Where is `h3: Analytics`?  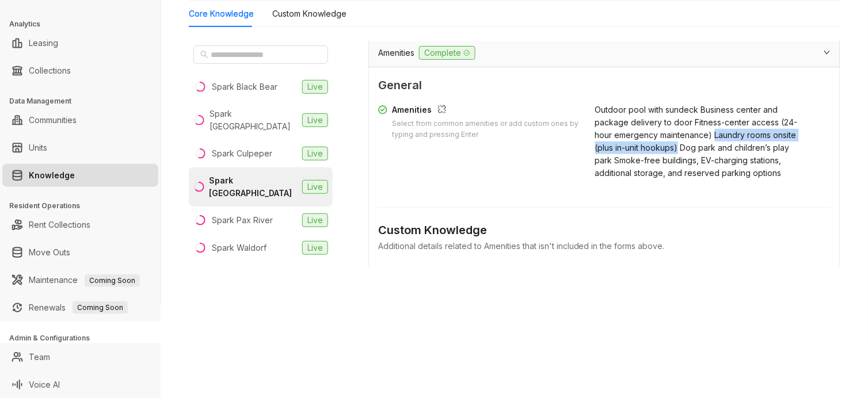
h3: Analytics is located at coordinates (84, 24).